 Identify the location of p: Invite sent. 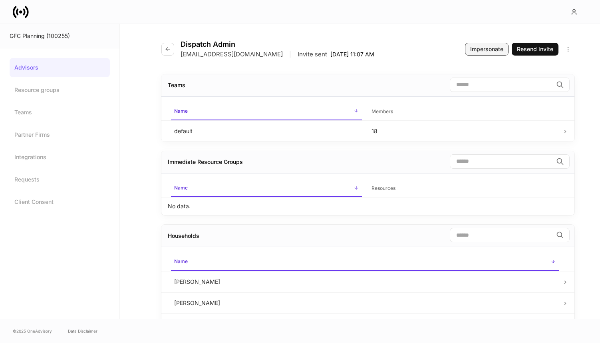
(312, 54).